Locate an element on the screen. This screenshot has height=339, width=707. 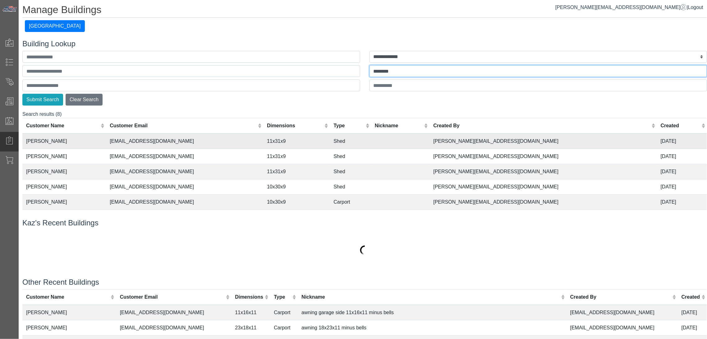
h1: Manage Buildings is located at coordinates (365, 11).